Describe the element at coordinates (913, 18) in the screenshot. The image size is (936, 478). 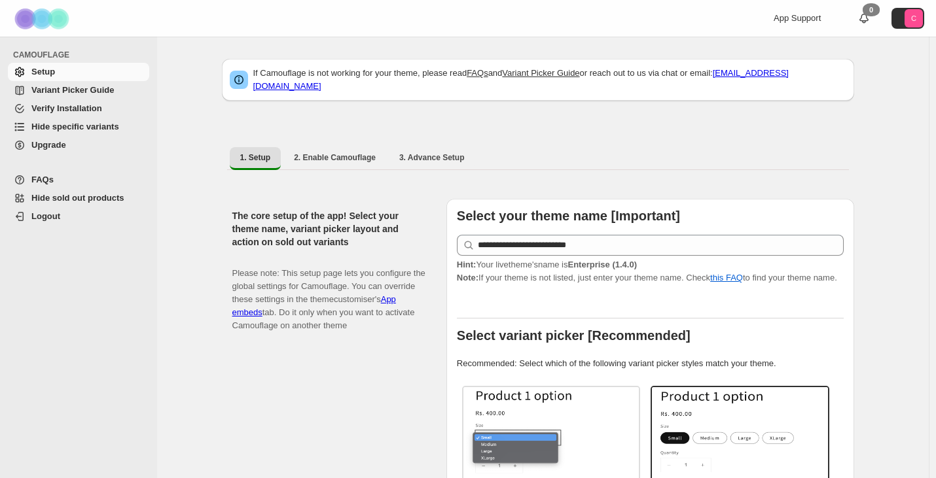
I see `span: Avatar with initials C` at that location.